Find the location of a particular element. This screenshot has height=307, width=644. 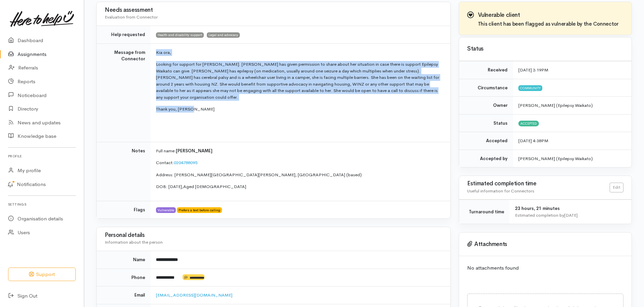

td: Turnaround time is located at coordinates (485, 212).